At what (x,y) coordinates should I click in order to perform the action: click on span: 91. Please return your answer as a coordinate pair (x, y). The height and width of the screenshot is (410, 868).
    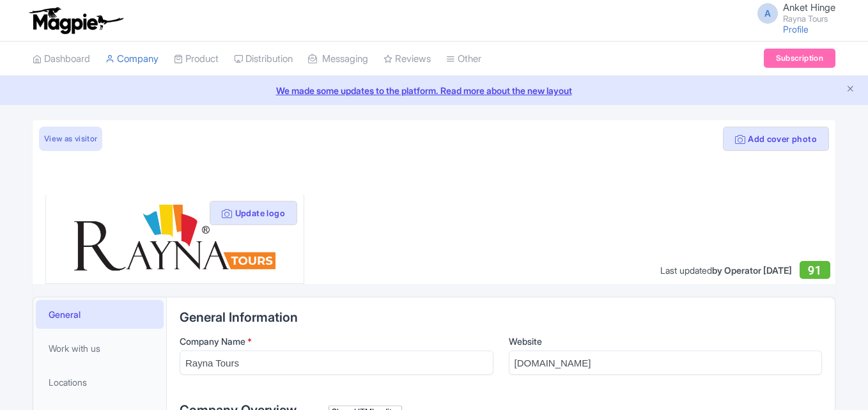
    Looking at the image, I should click on (814, 269).